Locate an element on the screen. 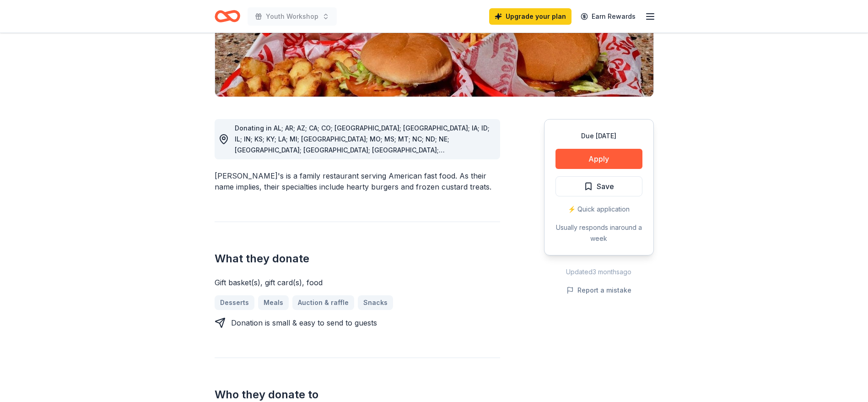  button: Save is located at coordinates (599, 186).